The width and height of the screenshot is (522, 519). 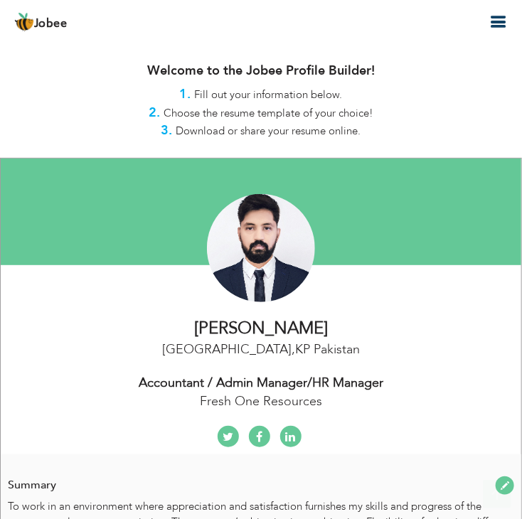 I want to click on strong: 1., so click(x=186, y=94).